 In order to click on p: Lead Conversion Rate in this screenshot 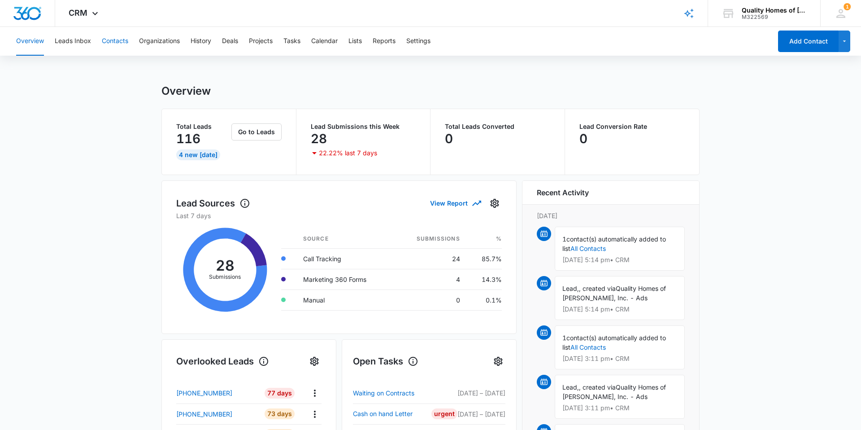, I will do `click(633, 127)`.